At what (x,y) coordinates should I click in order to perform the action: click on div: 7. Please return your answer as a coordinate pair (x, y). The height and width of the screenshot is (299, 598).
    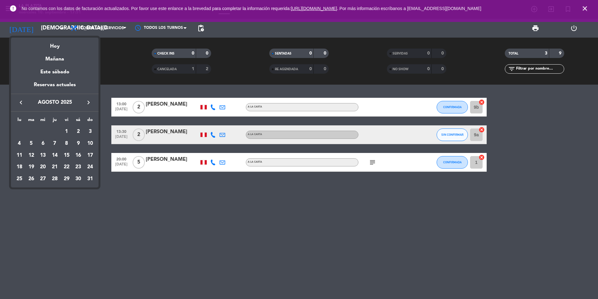
    Looking at the image, I should click on (55, 143).